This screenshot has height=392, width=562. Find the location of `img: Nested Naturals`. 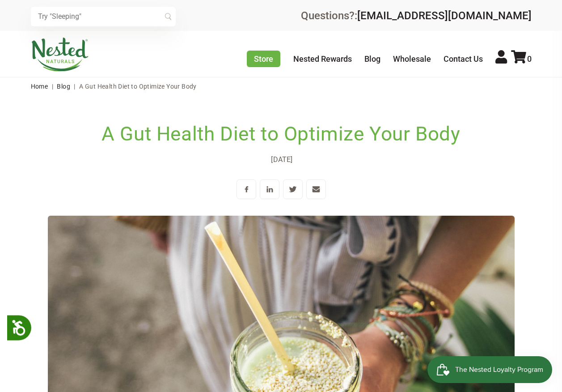

img: Nested Naturals is located at coordinates (60, 55).